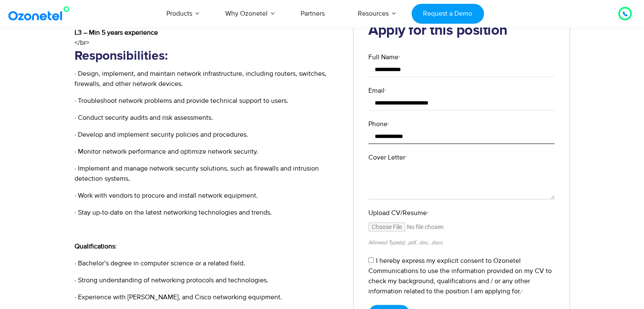 The image size is (644, 309). I want to click on p: · Implement and manage network security solutions, such as firewalls and intrusion detection syst..., so click(207, 173).